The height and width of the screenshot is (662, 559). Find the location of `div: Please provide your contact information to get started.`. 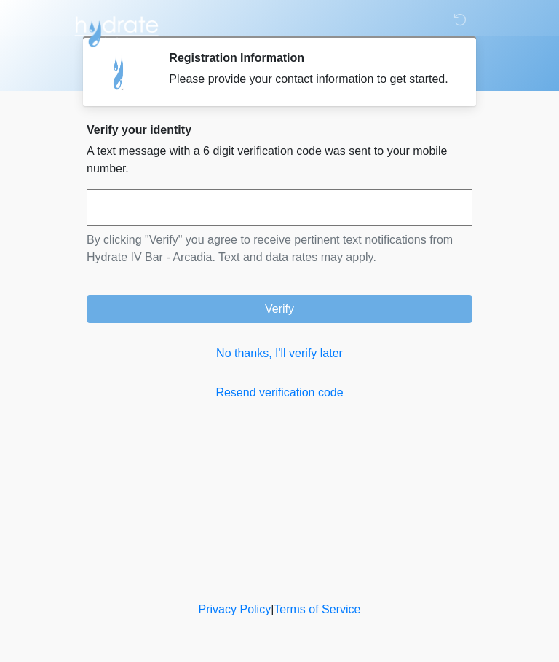

div: Please provide your contact information to get started. is located at coordinates (309, 79).